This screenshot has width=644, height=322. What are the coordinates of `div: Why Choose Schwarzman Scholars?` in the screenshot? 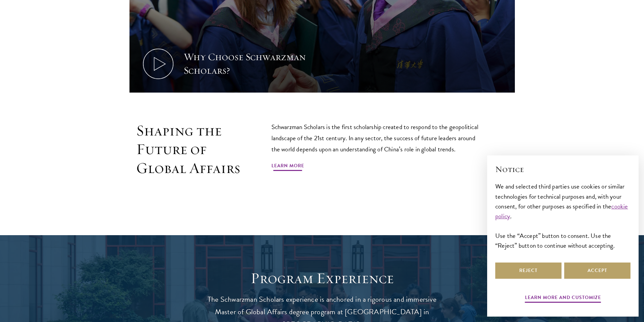 It's located at (246, 64).